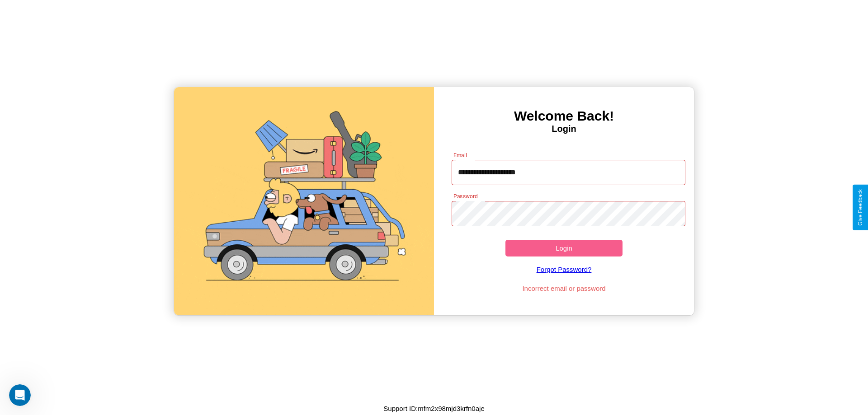 Image resolution: width=868 pixels, height=415 pixels. Describe the element at coordinates (564, 288) in the screenshot. I see `p: Incorrect email or password` at that location.